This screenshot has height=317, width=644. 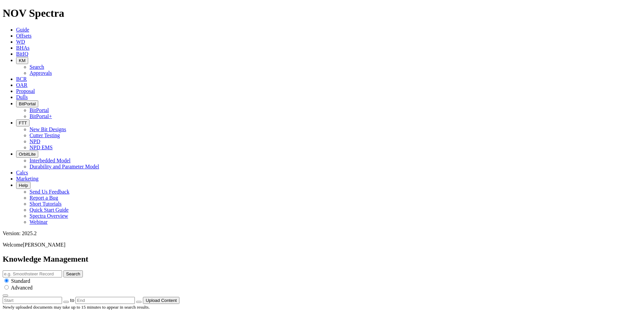 What do you see at coordinates (22, 85) in the screenshot?
I see `a: OAR` at bounding box center [22, 85].